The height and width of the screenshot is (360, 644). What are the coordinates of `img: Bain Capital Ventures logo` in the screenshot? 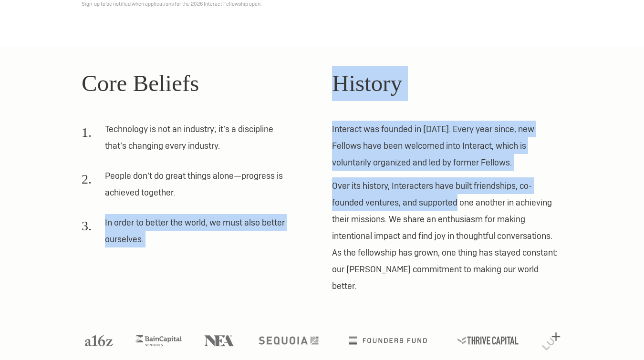 It's located at (158, 341).